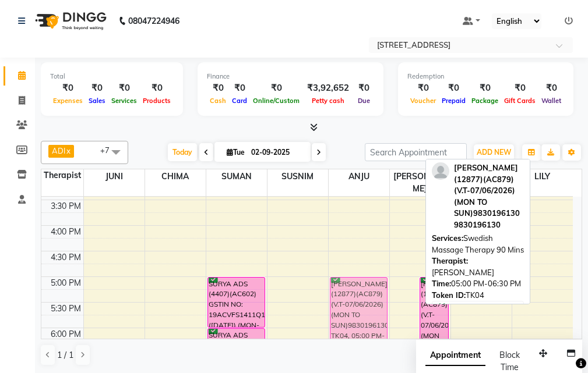 This screenshot has height=373, width=588. What do you see at coordinates (277, 153) in the screenshot?
I see `input: 2025-09-02` at bounding box center [277, 153].